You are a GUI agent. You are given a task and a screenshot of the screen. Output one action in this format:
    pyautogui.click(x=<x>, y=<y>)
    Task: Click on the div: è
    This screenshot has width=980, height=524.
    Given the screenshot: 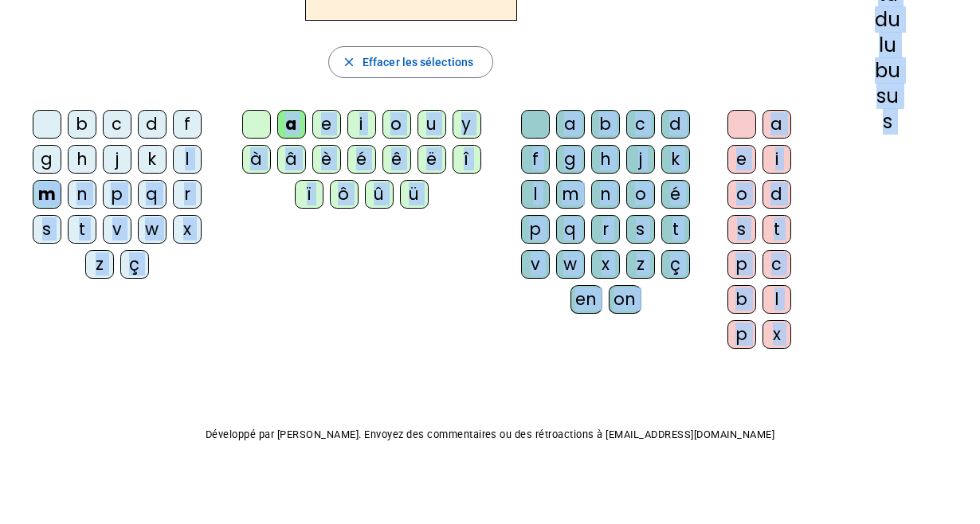 What is the action you would take?
    pyautogui.click(x=327, y=159)
    